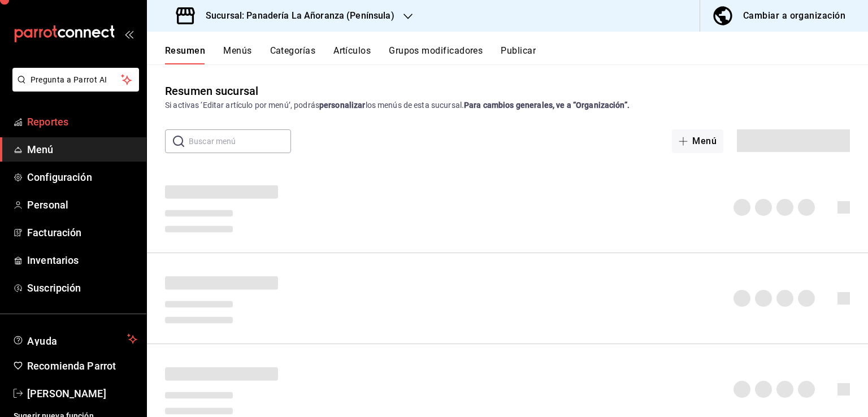 This screenshot has width=868, height=417. I want to click on div: Si activas ‘Editar artículo por menú’, podrás los menús de esta sucursal., so click(507, 105).